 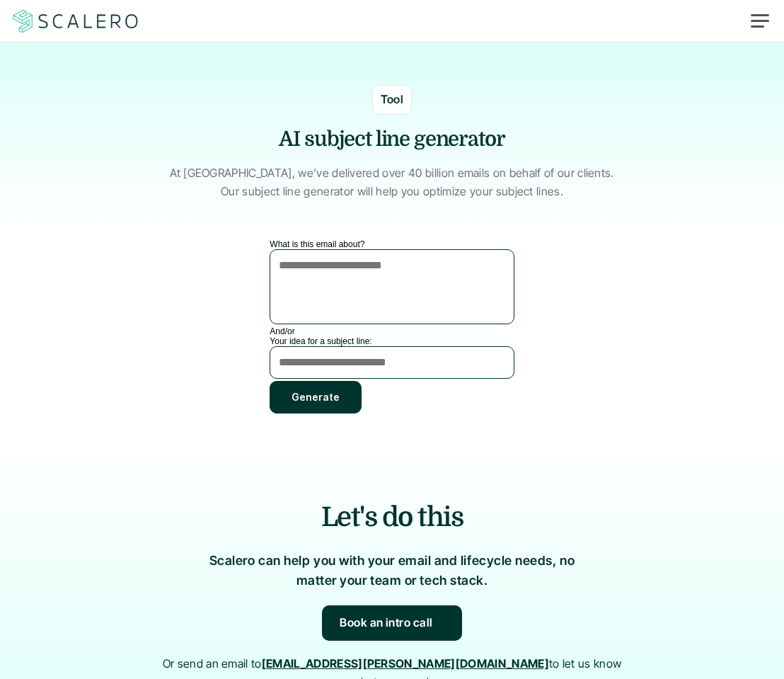 I want to click on p: Book an intro call, so click(x=386, y=623).